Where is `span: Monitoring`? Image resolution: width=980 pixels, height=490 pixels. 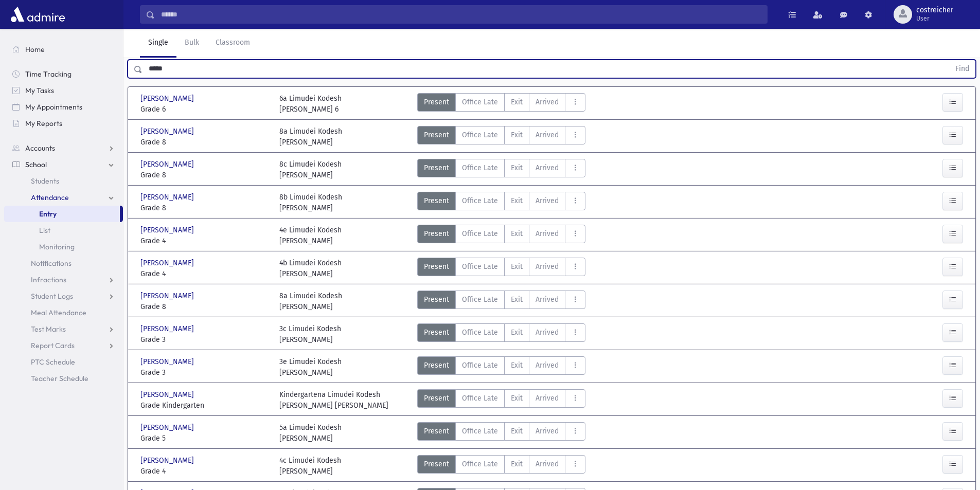 span: Monitoring is located at coordinates (57, 246).